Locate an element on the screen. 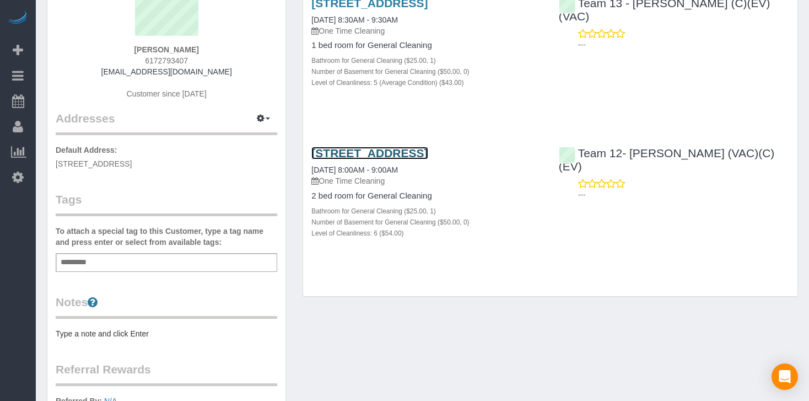 This screenshot has width=809, height=401. legend: Tags is located at coordinates (166, 203).